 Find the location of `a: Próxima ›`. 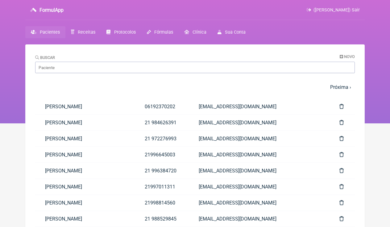

a: Próxima › is located at coordinates (341, 87).